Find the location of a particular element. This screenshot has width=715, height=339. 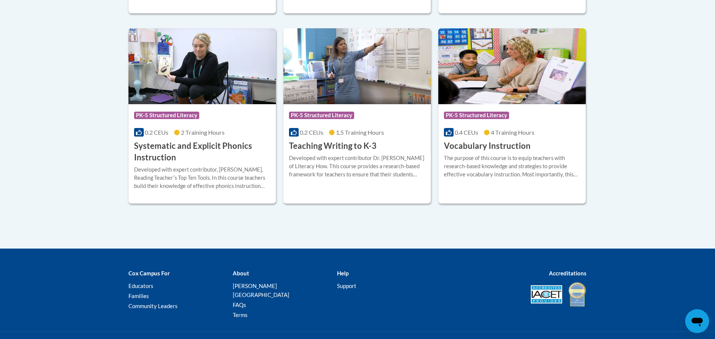

a: Course LogoPK-5 Structured Literacy0.2 CEUs1.5 Training Hours Teaching Writing to K-3Developed wi... is located at coordinates (357, 116).